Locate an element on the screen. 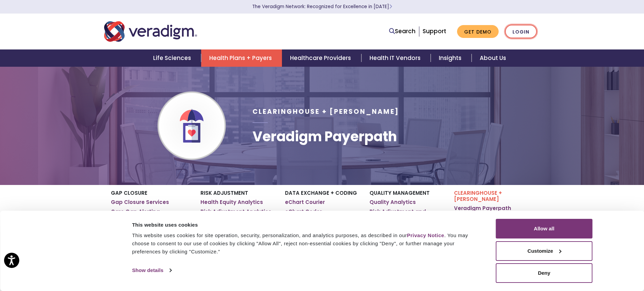 The width and height of the screenshot is (644, 291). a: Privacy Notice is located at coordinates (425, 235).